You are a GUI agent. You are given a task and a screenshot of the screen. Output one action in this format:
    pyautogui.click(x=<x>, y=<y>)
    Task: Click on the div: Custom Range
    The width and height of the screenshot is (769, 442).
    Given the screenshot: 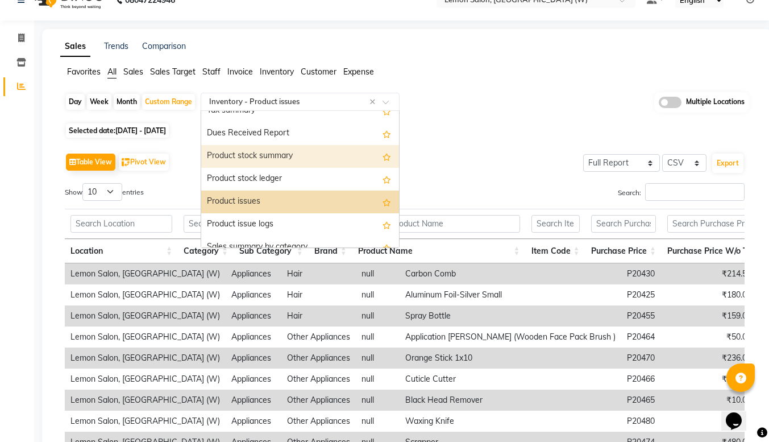 What is the action you would take?
    pyautogui.click(x=168, y=102)
    